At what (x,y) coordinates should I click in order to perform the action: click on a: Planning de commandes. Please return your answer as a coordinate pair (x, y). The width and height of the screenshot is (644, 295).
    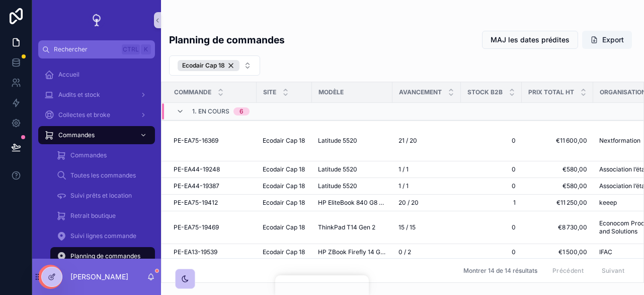
    Looking at the image, I should click on (103, 256).